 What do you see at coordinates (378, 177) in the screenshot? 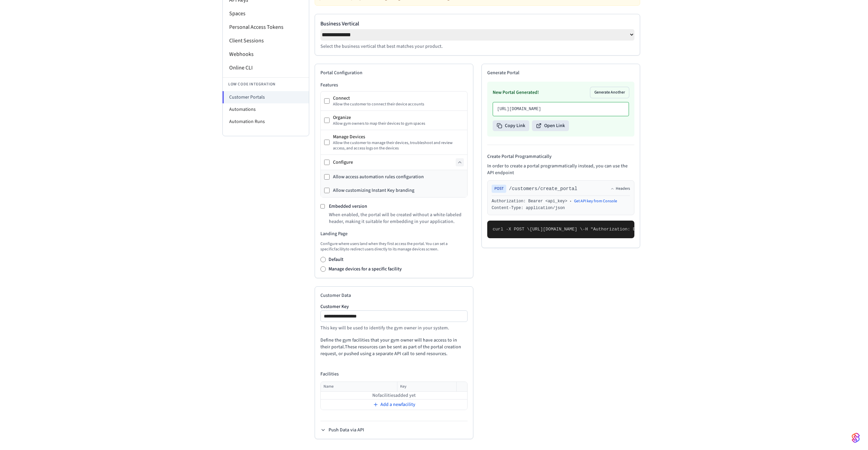
I see `div: Allow access automation rules configuration` at bounding box center [378, 177].